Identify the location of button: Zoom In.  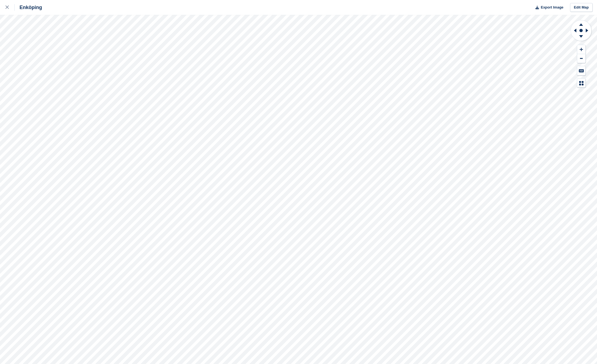
(582, 49).